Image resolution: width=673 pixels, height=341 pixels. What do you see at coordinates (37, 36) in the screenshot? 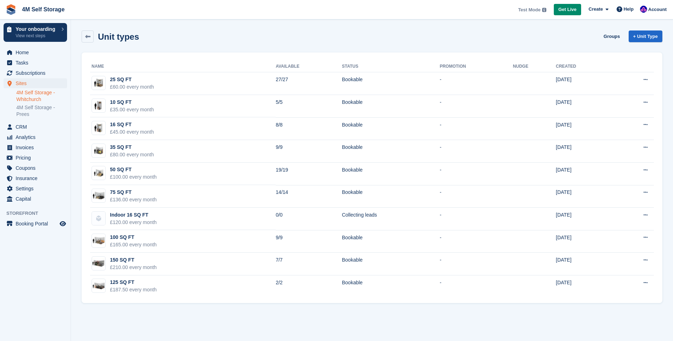
I see `p: View next steps` at bounding box center [37, 36].